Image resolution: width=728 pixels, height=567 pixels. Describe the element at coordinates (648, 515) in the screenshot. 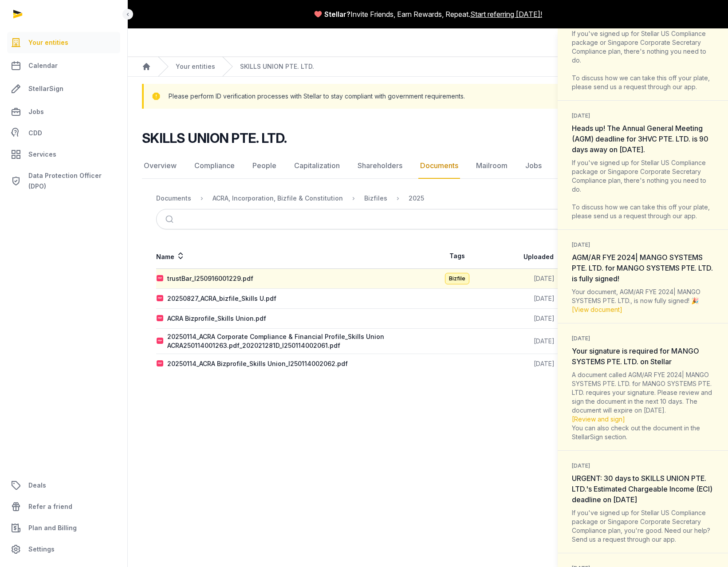

I see `div: Chat Widget` at that location.